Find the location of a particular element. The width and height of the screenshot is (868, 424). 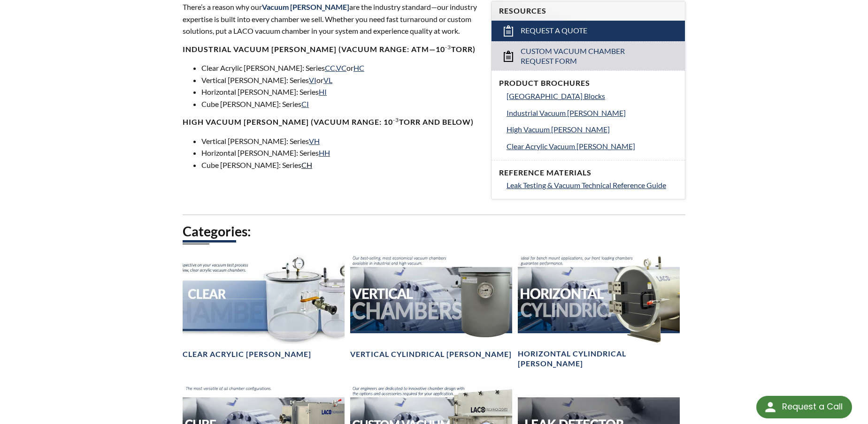

a: VC is located at coordinates (341, 68).